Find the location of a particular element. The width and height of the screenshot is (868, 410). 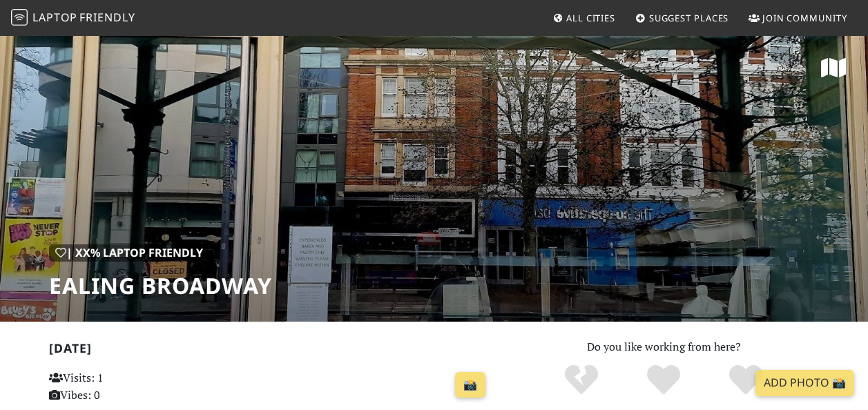

div: | XX% Laptop Friendly is located at coordinates (129, 253).